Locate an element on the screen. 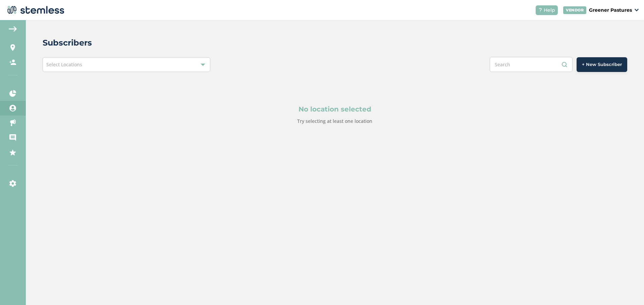 Image resolution: width=644 pixels, height=305 pixels. span: + New Subscriber is located at coordinates (601, 65).